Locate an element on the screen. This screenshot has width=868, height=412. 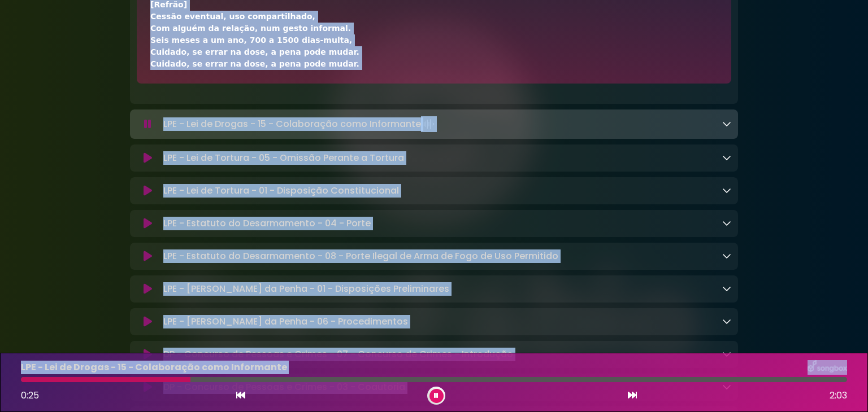
span: 0:25 is located at coordinates (30, 396).